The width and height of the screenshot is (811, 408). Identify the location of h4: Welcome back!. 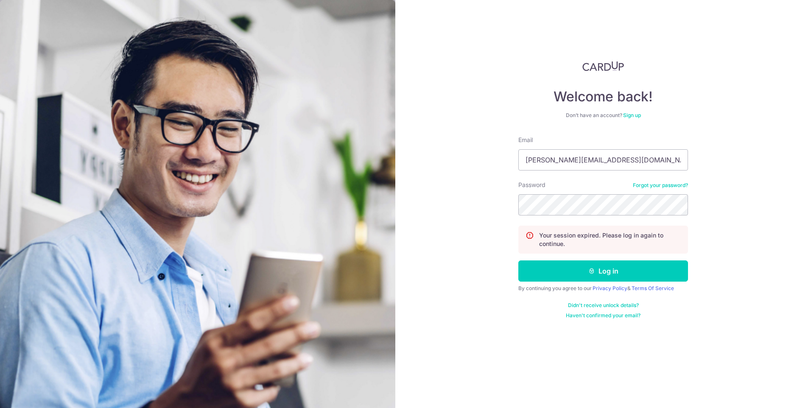
(603, 97).